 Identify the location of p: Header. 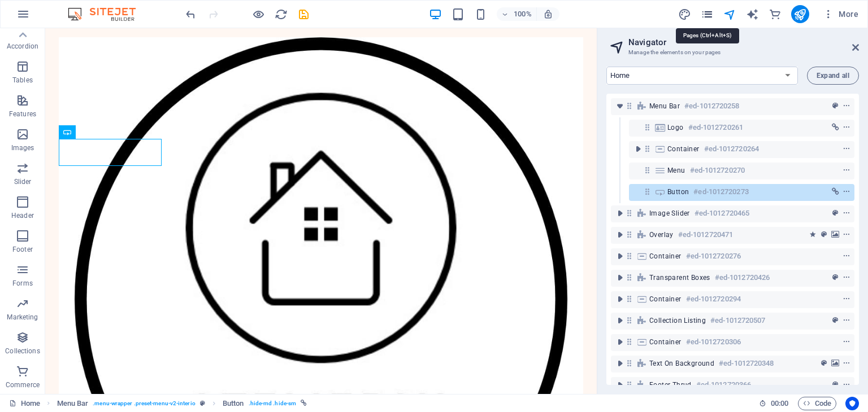
(23, 216).